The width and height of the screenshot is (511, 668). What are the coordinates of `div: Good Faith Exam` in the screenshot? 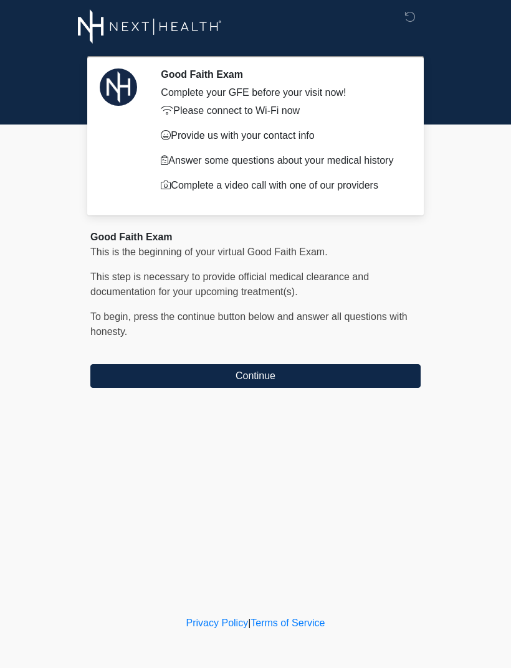 It's located at (255, 237).